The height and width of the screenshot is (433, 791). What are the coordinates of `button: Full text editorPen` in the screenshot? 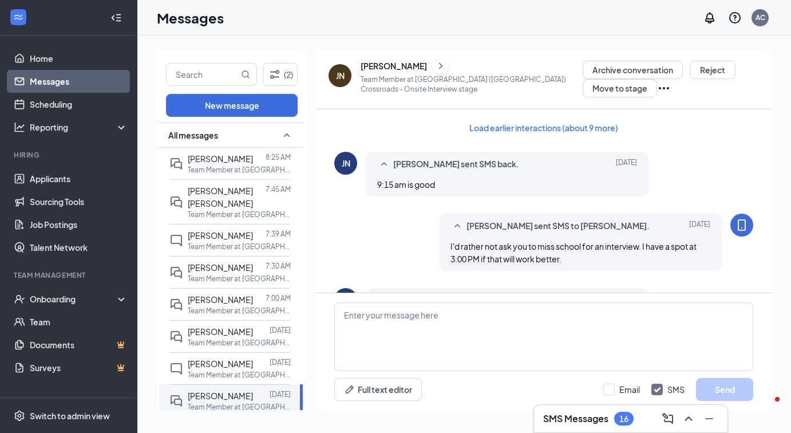 It's located at (378, 389).